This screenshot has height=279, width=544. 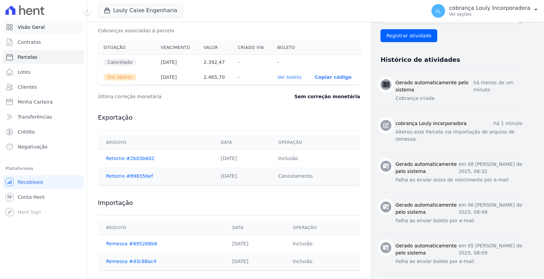 What do you see at coordinates (140, 11) in the screenshot?
I see `button: Louly Caixe Engenharia` at bounding box center [140, 11].